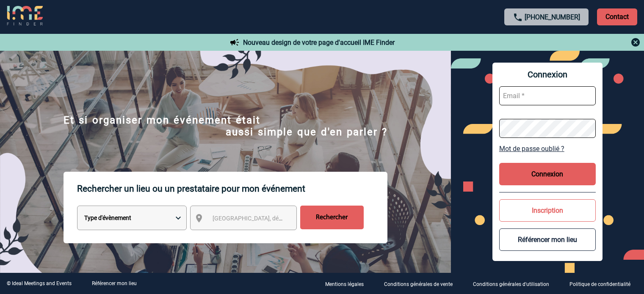 This screenshot has width=644, height=294. I want to click on a: Référencer mon lieu, so click(114, 284).